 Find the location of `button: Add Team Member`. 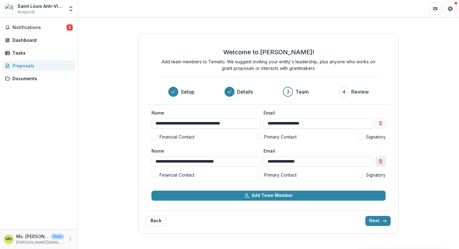

button: Add Team Member is located at coordinates (268, 196).